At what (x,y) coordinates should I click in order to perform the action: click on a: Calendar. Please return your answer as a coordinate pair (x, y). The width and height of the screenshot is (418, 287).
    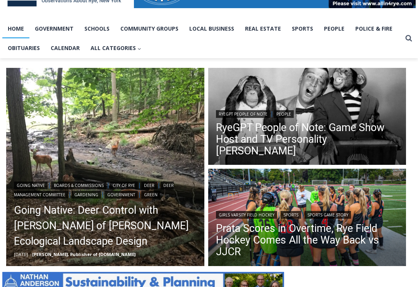
    Looking at the image, I should click on (65, 48).